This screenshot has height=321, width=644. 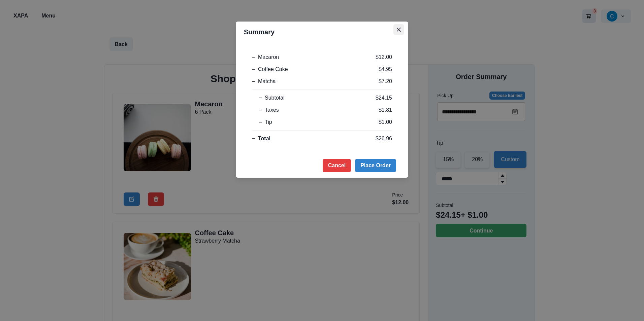 I want to click on div: Matcha, so click(x=267, y=81).